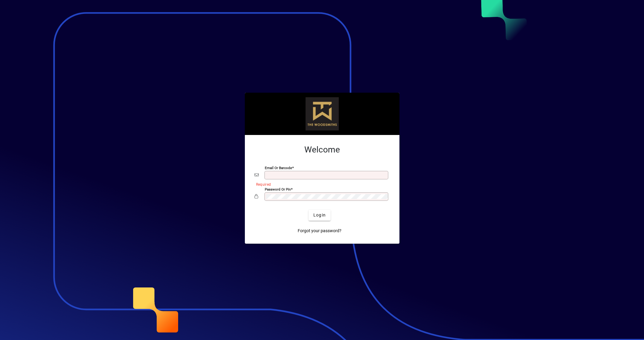 The width and height of the screenshot is (644, 340). Describe the element at coordinates (322, 149) in the screenshot. I see `h2: Welcome` at that location.